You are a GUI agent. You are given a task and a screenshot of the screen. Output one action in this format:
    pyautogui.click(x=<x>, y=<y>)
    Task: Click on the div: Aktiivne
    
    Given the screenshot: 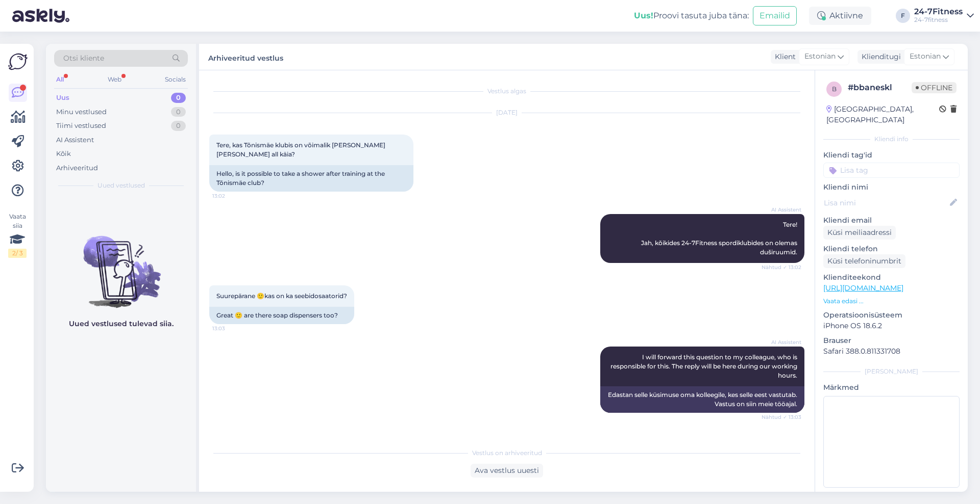 What is the action you would take?
    pyautogui.click(x=840, y=16)
    